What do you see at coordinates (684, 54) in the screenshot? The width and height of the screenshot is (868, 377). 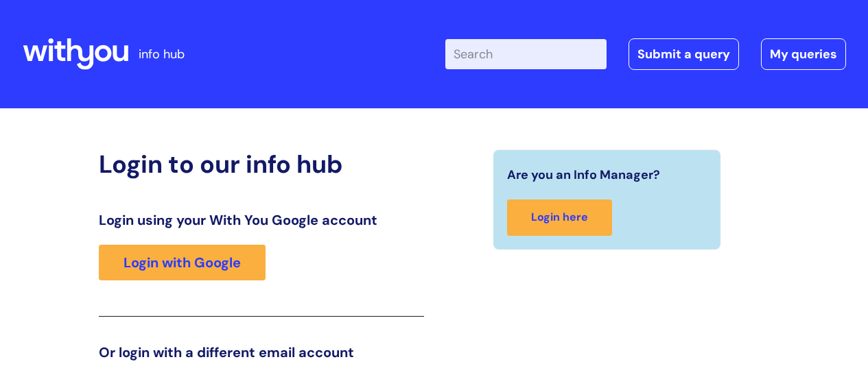 I see `a: Submit a query` at bounding box center [684, 54].